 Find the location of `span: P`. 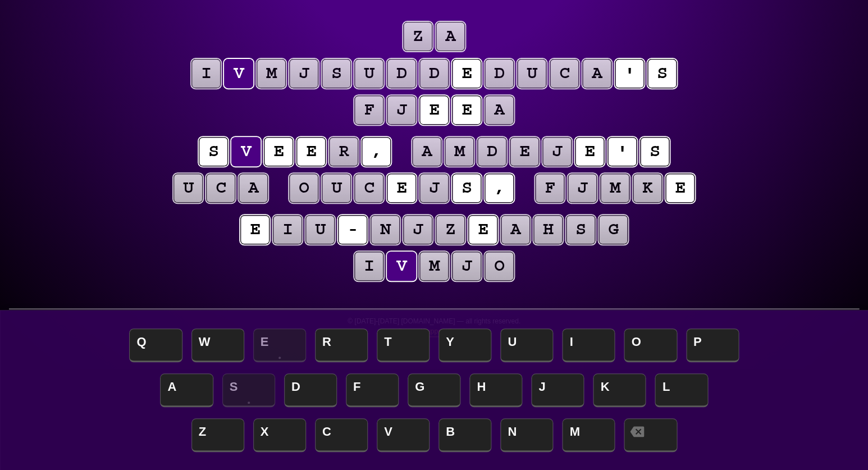

span: P is located at coordinates (713, 345).